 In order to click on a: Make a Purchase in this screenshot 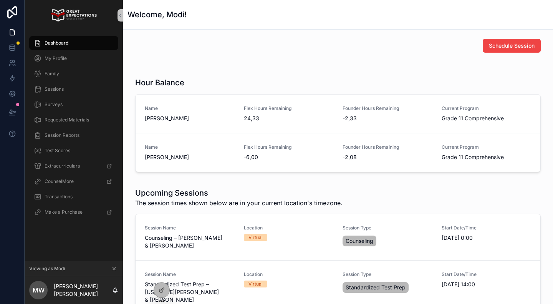, I will do `click(74, 212)`.